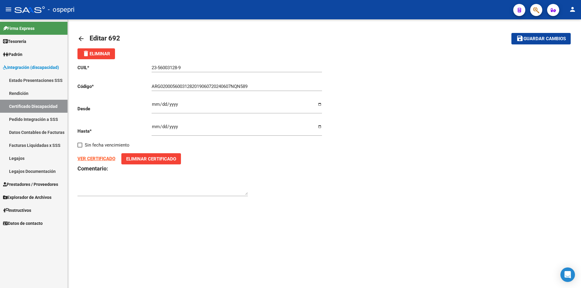  Describe the element at coordinates (31, 67) in the screenshot. I see `span: Integración (discapacidad)` at that location.